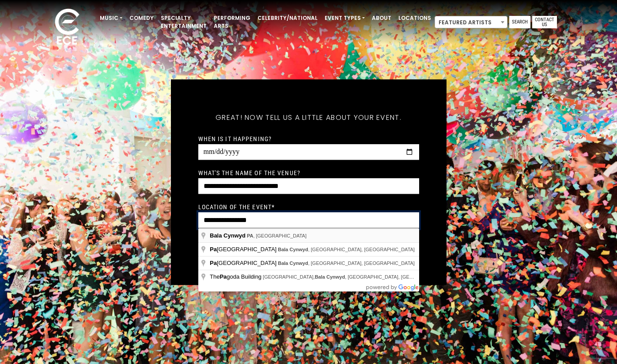 The image size is (617, 364). What do you see at coordinates (235, 138) in the screenshot?
I see `label: When is it happening?` at bounding box center [235, 138].